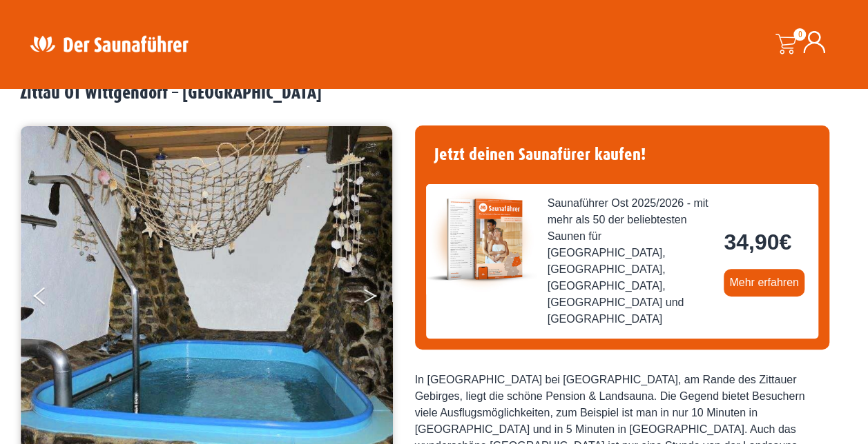 This screenshot has height=444, width=868. What do you see at coordinates (51, 299) in the screenshot?
I see `button: Previous` at bounding box center [51, 299].